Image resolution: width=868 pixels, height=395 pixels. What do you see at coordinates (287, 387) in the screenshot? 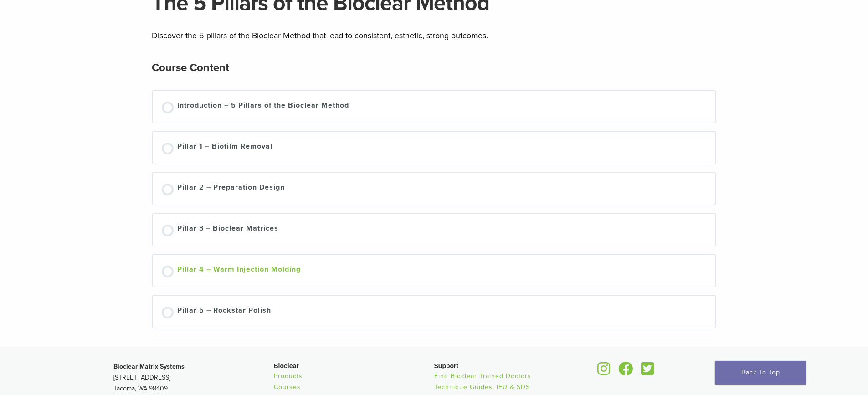
I see `a: Courses` at bounding box center [287, 387].